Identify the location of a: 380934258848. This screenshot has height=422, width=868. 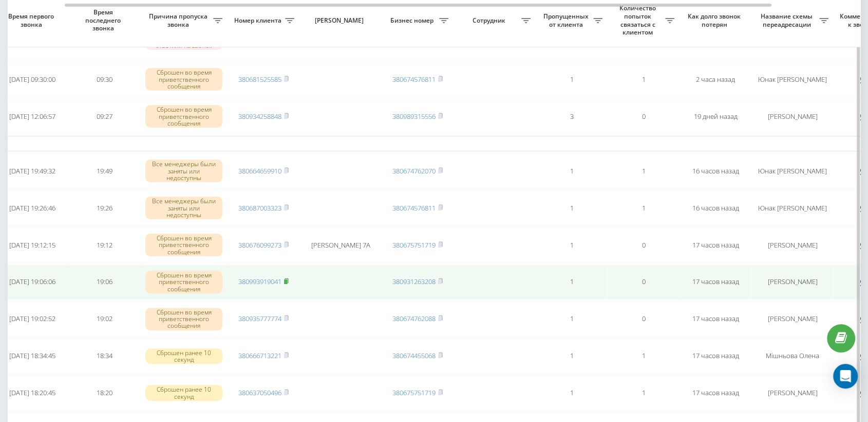
(260, 117).